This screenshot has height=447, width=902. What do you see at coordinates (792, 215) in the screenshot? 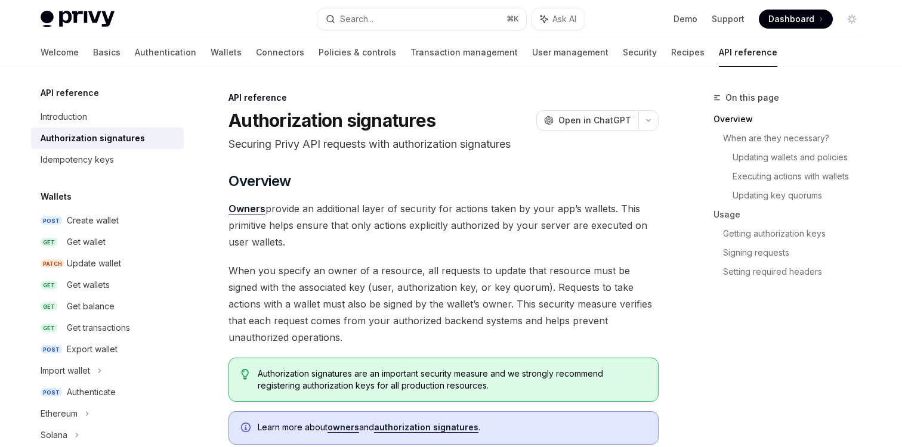
I see `a: Usage` at bounding box center [792, 215].